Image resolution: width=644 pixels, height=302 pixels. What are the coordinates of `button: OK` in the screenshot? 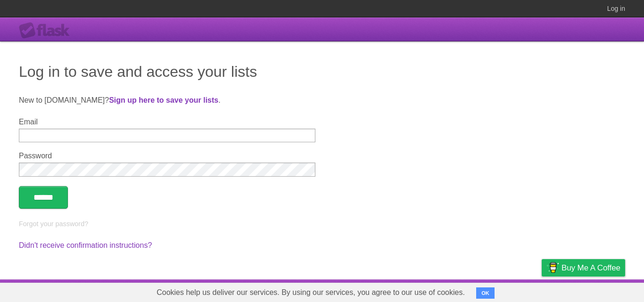 It's located at (485, 293).